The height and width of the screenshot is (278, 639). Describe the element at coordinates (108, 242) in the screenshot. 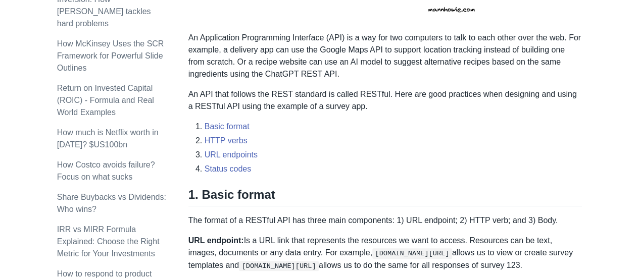

I see `a: IRR vs MIRR Formula Explained: Choose the Right Metric for Your Investments` at that location.